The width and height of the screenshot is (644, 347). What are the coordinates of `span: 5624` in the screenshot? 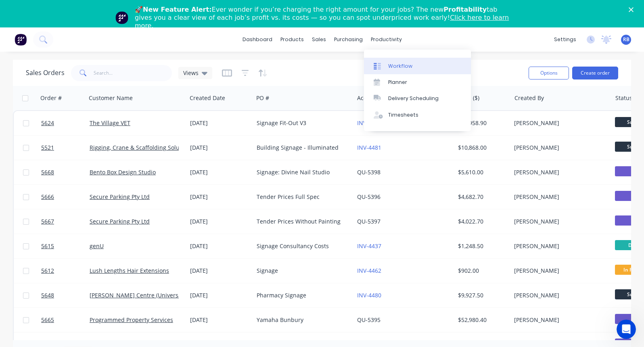 It's located at (48, 123).